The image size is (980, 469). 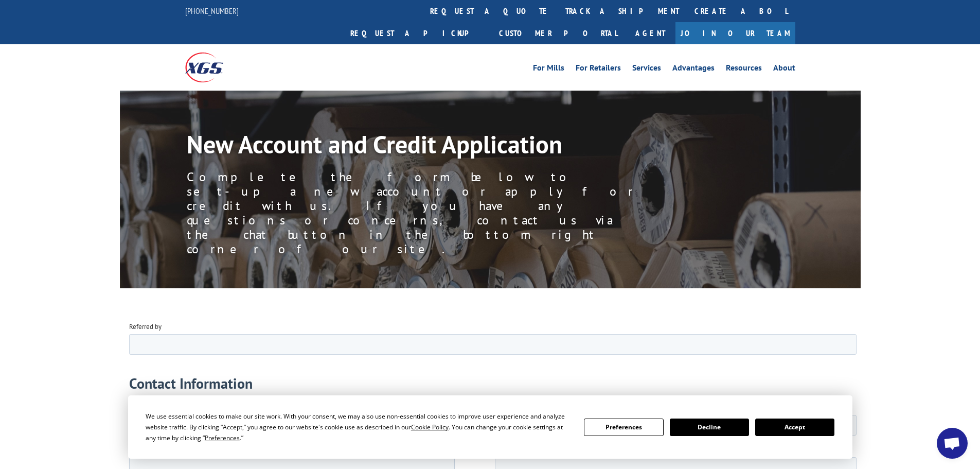 What do you see at coordinates (735, 33) in the screenshot?
I see `a: Join Our Team` at bounding box center [735, 33].